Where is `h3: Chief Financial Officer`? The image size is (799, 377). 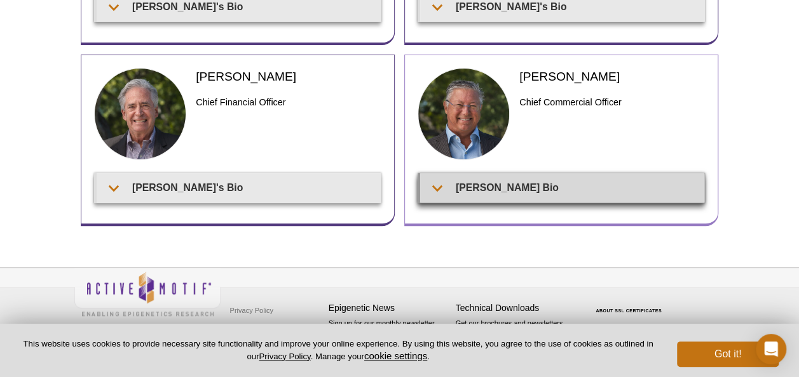
h3: Chief Financial Officer is located at coordinates (288, 102).